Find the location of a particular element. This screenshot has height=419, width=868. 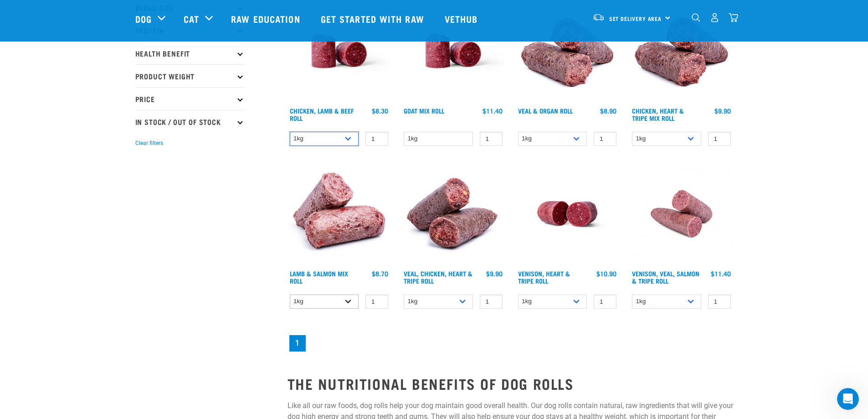

img: home-icon@2x.png is located at coordinates (733, 18).